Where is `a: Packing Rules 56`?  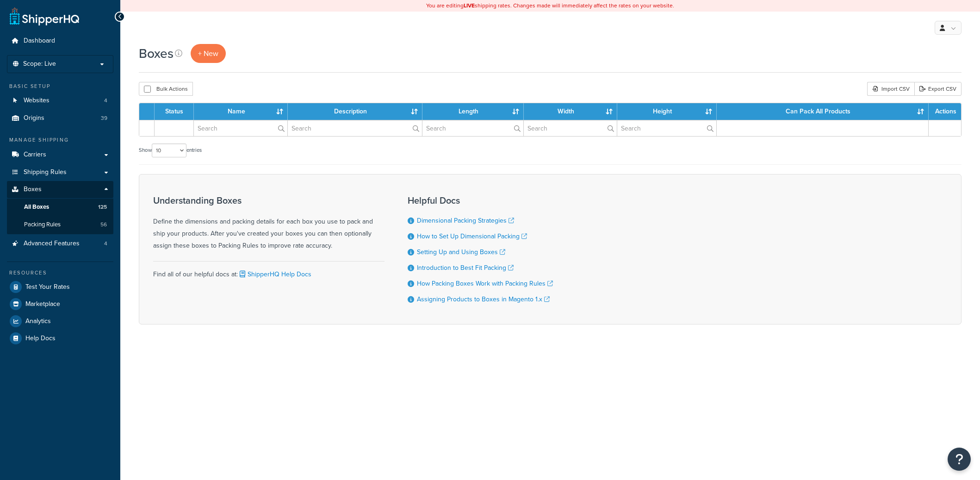
a: Packing Rules 56 is located at coordinates (60, 224).